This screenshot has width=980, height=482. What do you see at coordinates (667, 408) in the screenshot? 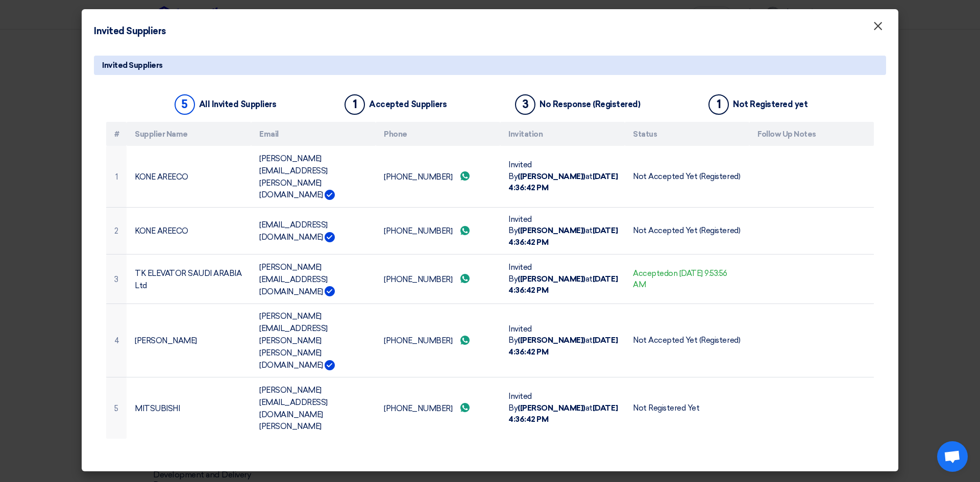
I see `font: Not Registered Yet` at bounding box center [667, 408].